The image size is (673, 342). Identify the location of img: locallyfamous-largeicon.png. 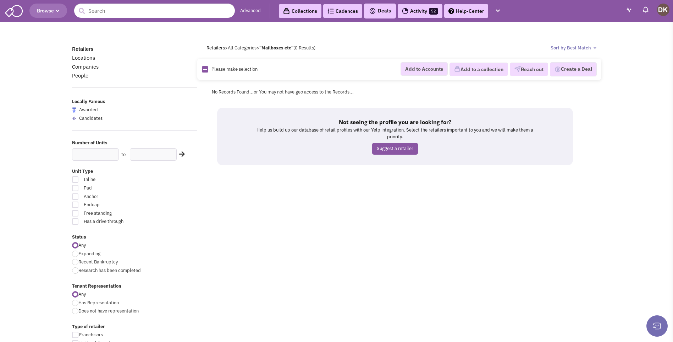
(74, 110).